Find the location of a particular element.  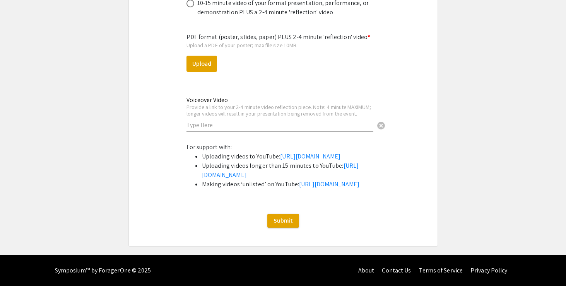

a: Contact Us is located at coordinates (396, 270).